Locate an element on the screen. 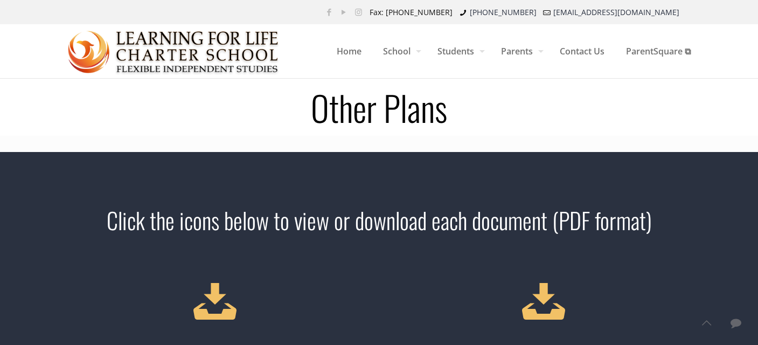 The image size is (758, 345). a: Instagram icon is located at coordinates (358, 12).